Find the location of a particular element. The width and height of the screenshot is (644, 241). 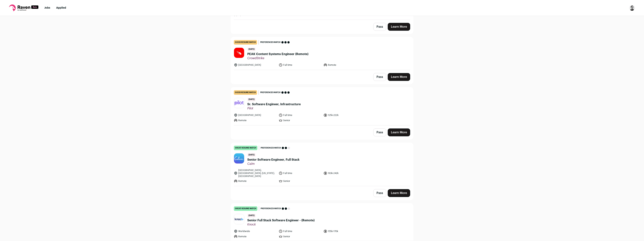

li: 125k-222k is located at coordinates (345, 115).